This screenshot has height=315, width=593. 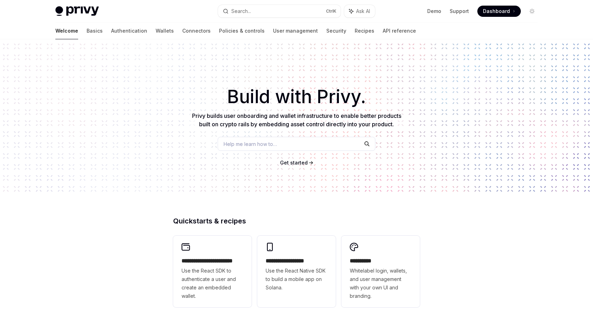 I want to click on span: Use the React Native SDK to build a mobile app on Solana., so click(x=297, y=279).